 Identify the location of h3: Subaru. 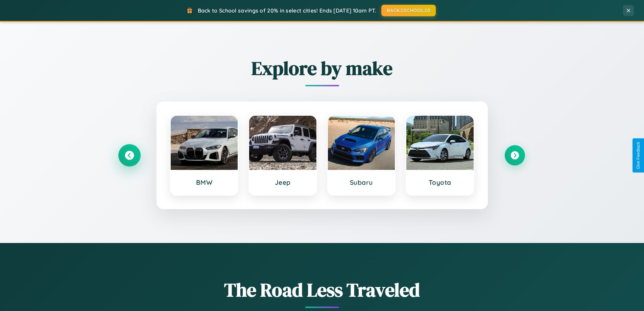
(362, 182).